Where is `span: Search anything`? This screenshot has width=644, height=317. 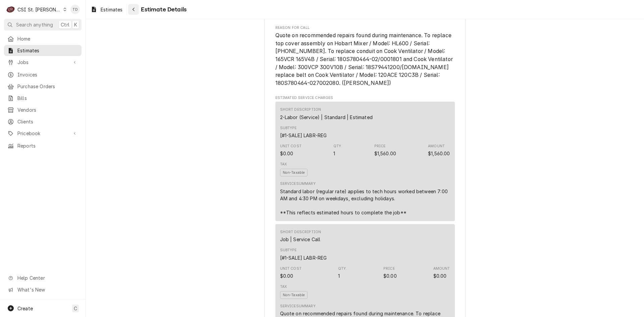 span: Search anything is located at coordinates (34, 24).